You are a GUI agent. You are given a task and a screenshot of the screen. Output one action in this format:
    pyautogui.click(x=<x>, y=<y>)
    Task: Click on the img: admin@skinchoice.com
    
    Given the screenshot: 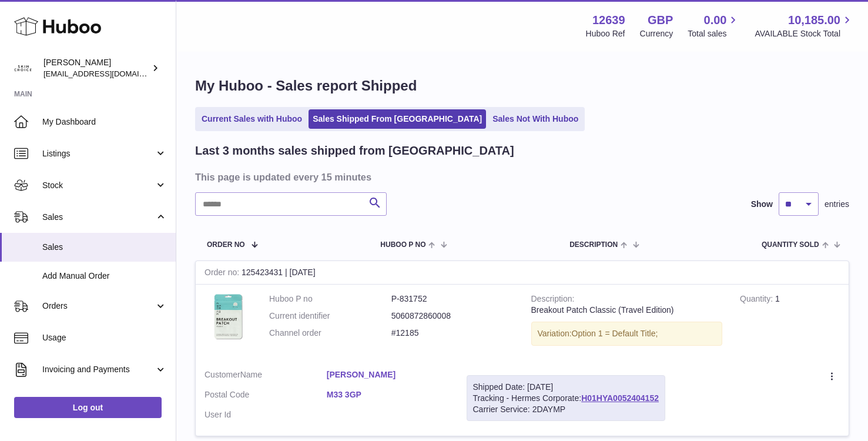 What is the action you would take?
    pyautogui.click(x=23, y=69)
    